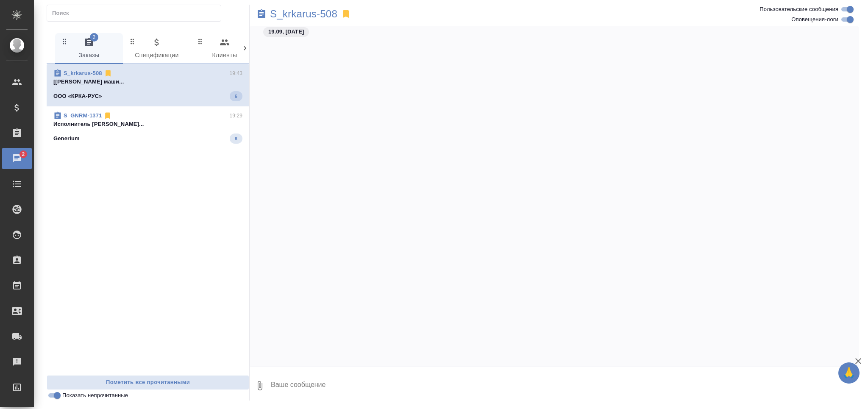 Image resolution: width=868 pixels, height=409 pixels. What do you see at coordinates (225, 49) in the screenshot?
I see `span: Клиенты` at bounding box center [225, 49].